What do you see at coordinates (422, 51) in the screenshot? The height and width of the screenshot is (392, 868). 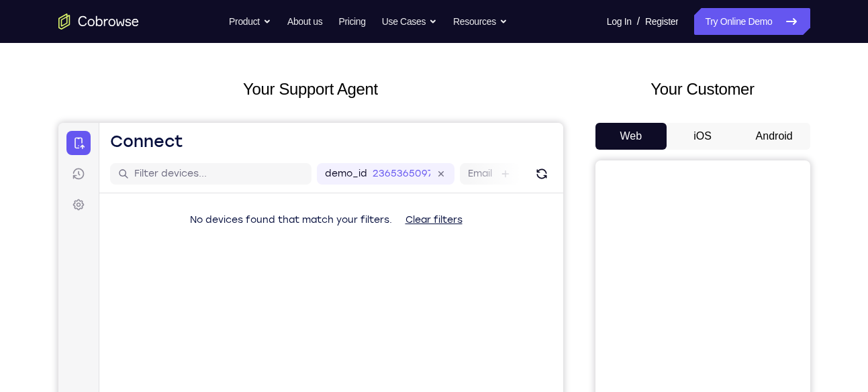 I see `label: Email` at bounding box center [422, 51].